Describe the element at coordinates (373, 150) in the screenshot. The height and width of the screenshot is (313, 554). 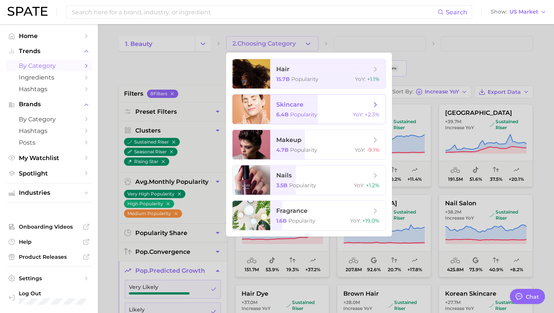
I see `span: -9.1%` at that location.